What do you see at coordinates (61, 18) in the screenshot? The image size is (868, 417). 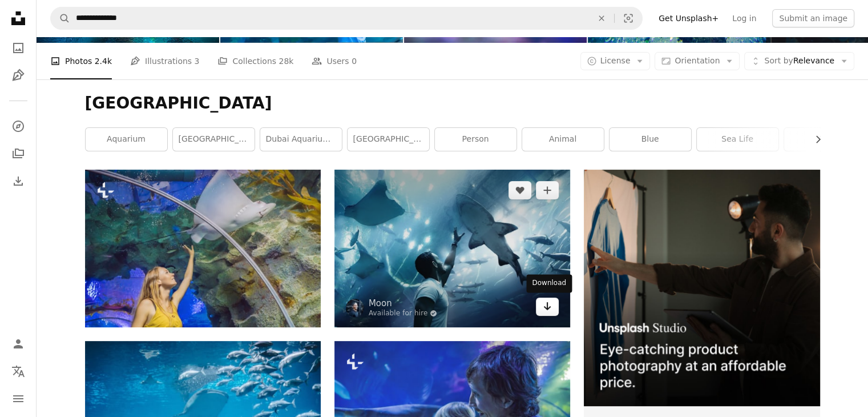 I see `button: Search Unsplash` at bounding box center [61, 18].